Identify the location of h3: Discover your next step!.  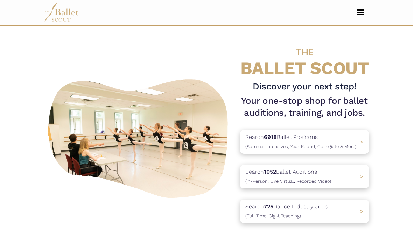
(305, 87).